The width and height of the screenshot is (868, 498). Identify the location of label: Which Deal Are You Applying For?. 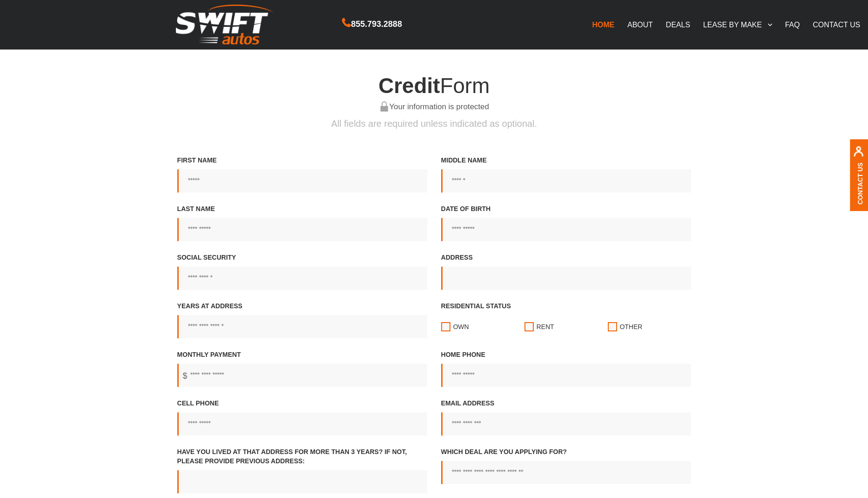
(566, 465).